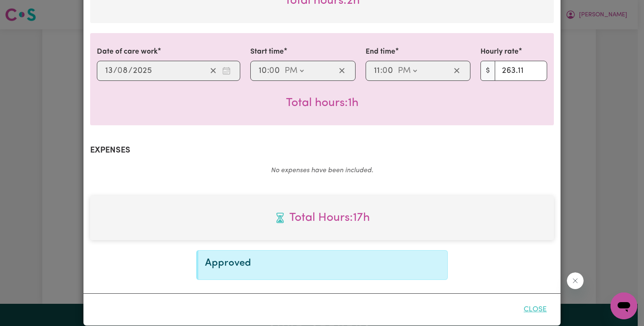 The image size is (644, 326). I want to click on button: Clear date, so click(213, 71).